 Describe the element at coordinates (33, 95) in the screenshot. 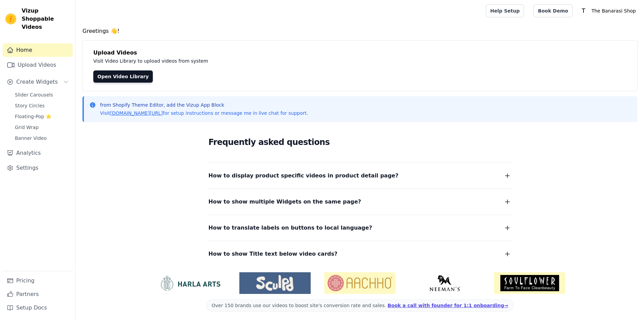

I see `span: Slider Carousels` at that location.